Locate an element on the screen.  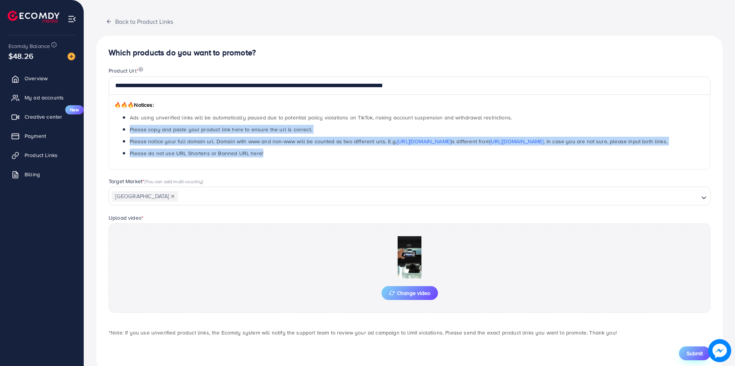
span: Please do not use URL Shortens or Banned URL here! is located at coordinates (197, 153).